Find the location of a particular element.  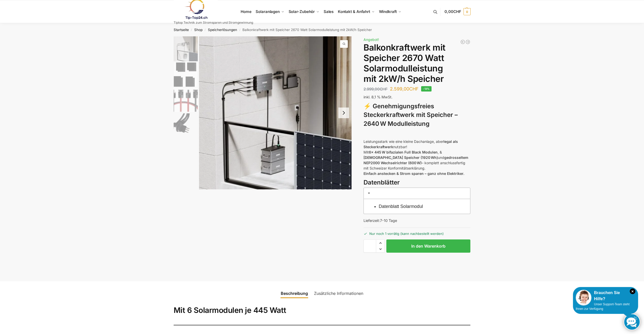

bdi: 2.599,00 is located at coordinates (404, 89).